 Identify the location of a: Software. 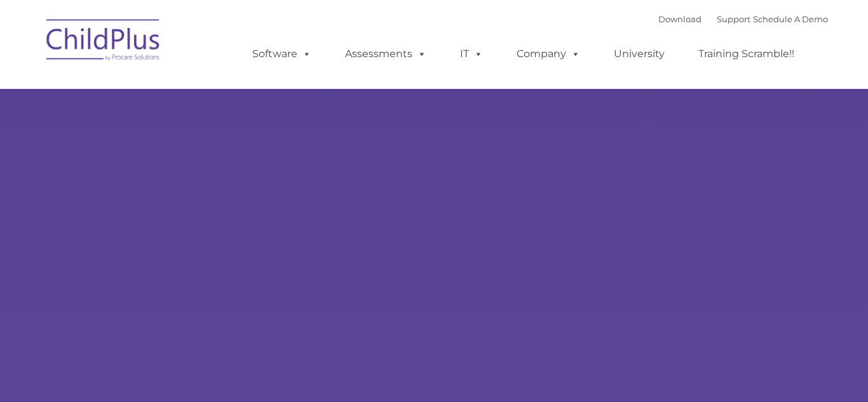
(282, 54).